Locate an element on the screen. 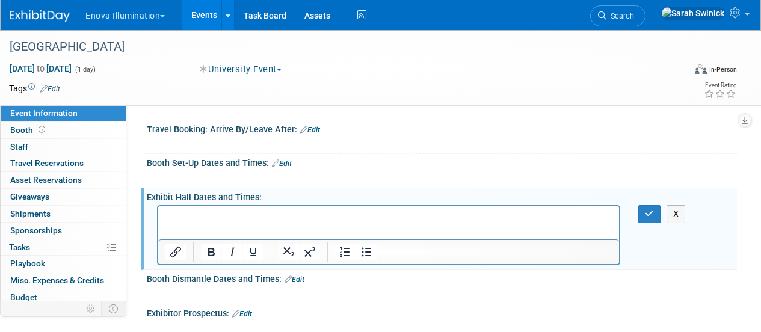 The height and width of the screenshot is (332, 761). button: Subscript is located at coordinates (289, 252).